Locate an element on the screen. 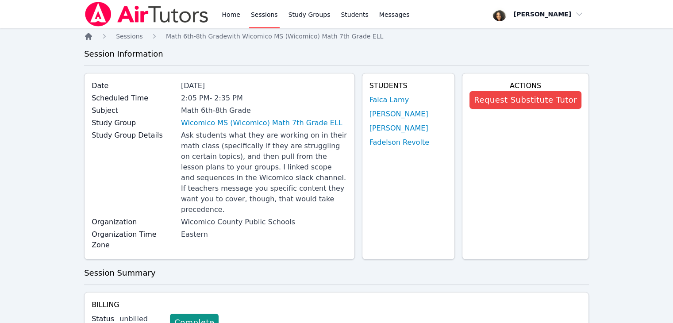 The width and height of the screenshot is (673, 323). span: Math 6th-8th Grade with Wicomico MS (Wicomico) Math 7th Grade ELL is located at coordinates (274, 36).